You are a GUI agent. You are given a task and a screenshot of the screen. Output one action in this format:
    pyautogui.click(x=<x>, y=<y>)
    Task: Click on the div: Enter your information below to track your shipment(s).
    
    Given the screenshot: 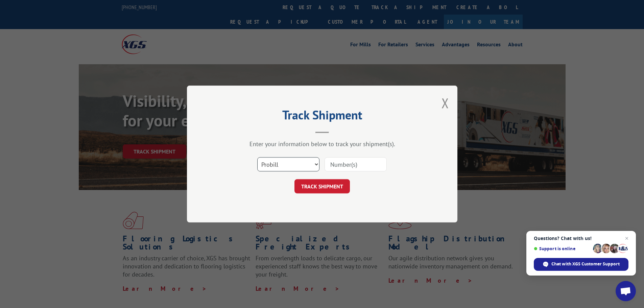 What is the action you would take?
    pyautogui.click(x=322, y=144)
    